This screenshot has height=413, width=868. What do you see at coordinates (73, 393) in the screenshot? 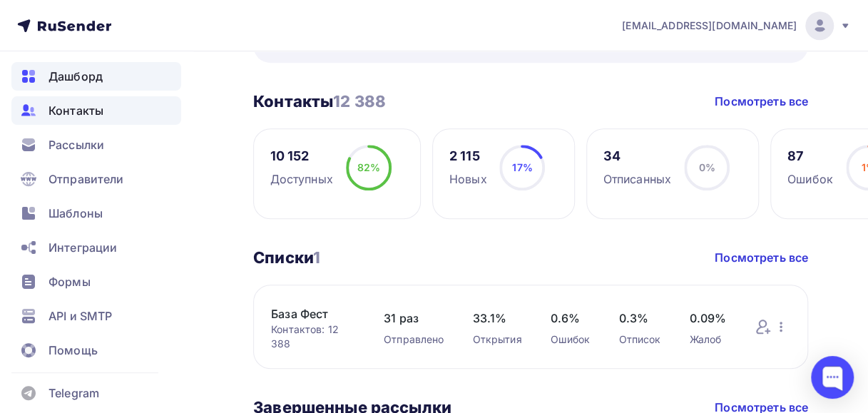
I see `span: Telegram` at bounding box center [73, 393].